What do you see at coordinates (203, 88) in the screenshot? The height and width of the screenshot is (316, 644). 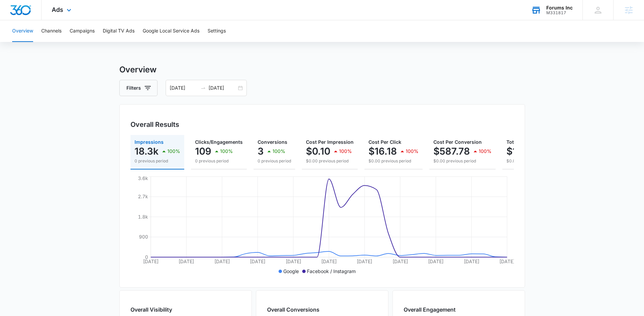 I see `span: to` at bounding box center [203, 88].